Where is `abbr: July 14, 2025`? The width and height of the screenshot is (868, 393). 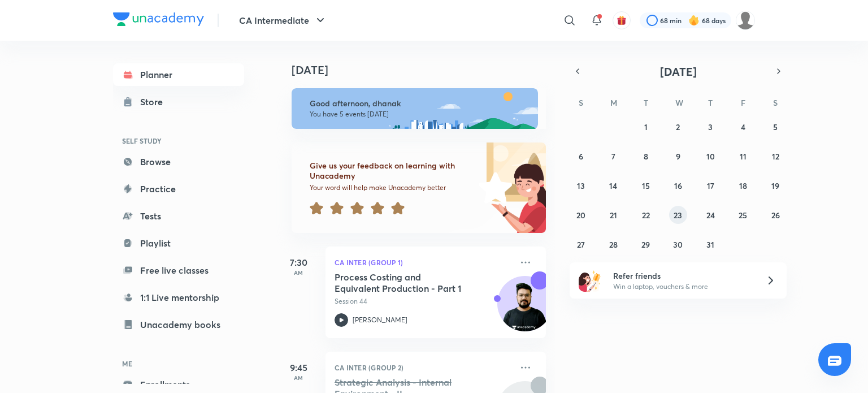
abbr: July 14, 2025 is located at coordinates (614, 186).